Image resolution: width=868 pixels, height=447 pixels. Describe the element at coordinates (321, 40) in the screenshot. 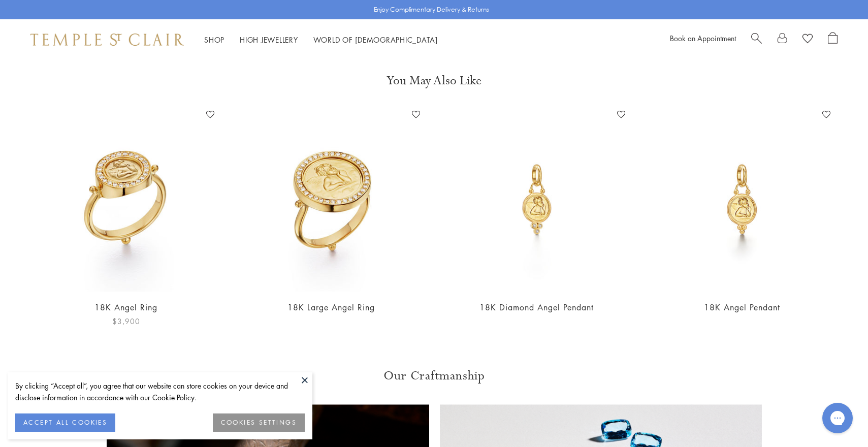

I see `nav: Main navigation` at that location.